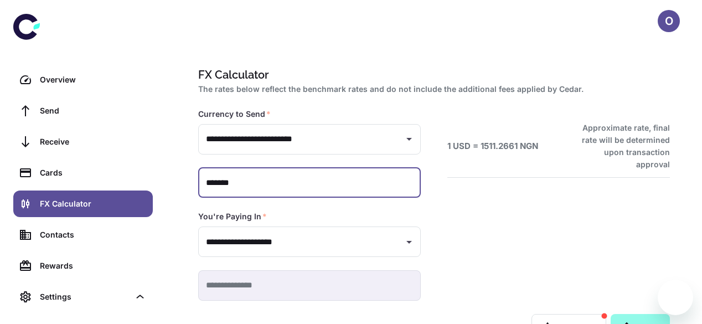  Describe the element at coordinates (93, 204) in the screenshot. I see `div: FX Calculator` at that location.